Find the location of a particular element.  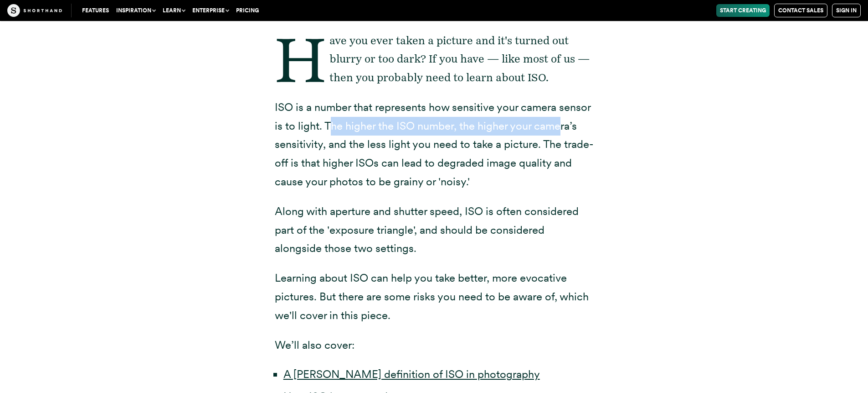

p: ISO is a number that represents how sensitive your camera sensor is to light. The higher the ISO ... is located at coordinates (434, 145).